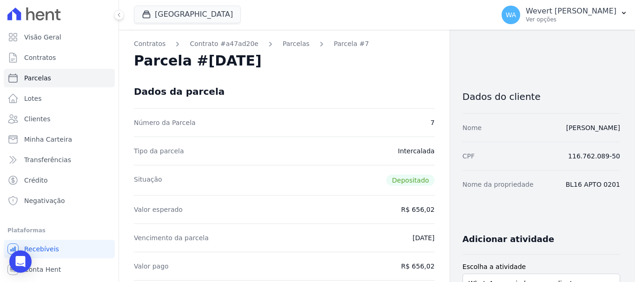  I want to click on span: Minha Carteira, so click(48, 139).